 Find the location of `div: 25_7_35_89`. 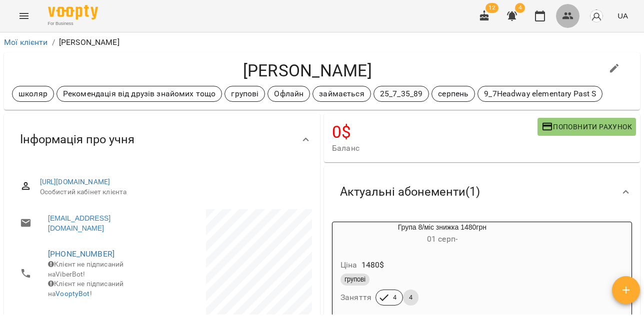

div: 25_7_35_89 is located at coordinates (401, 94).